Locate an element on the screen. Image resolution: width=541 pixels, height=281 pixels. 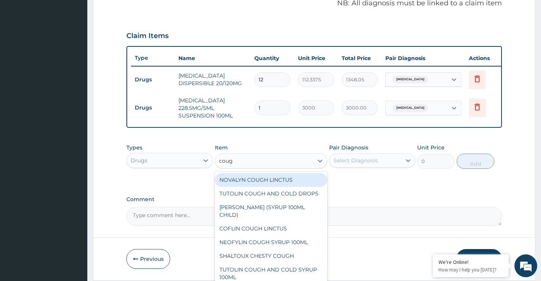
th: Quantity is located at coordinates (272, 58).